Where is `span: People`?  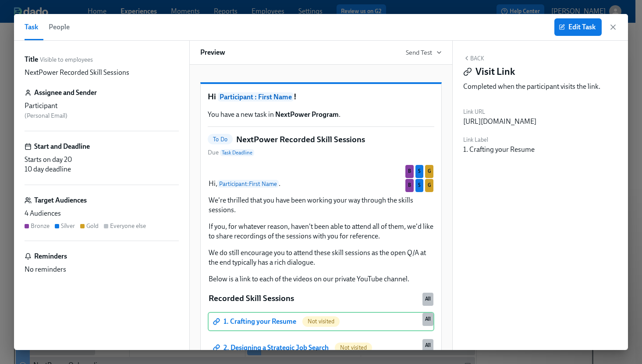
span: People is located at coordinates (59, 27).